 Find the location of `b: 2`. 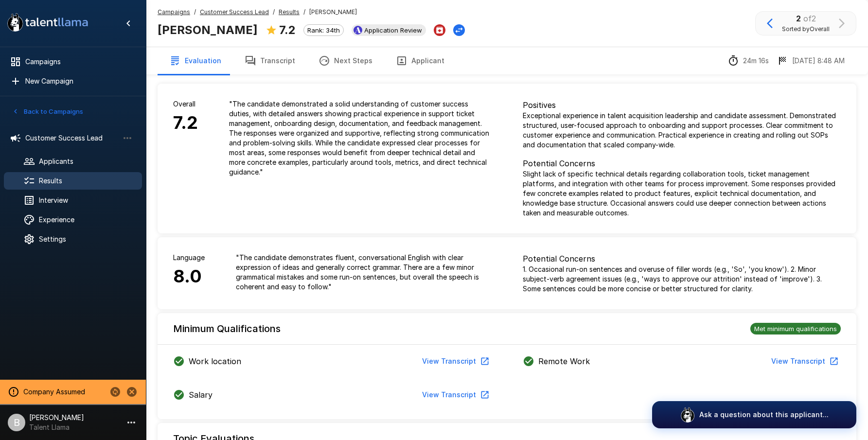

b: 2 is located at coordinates (799, 19).